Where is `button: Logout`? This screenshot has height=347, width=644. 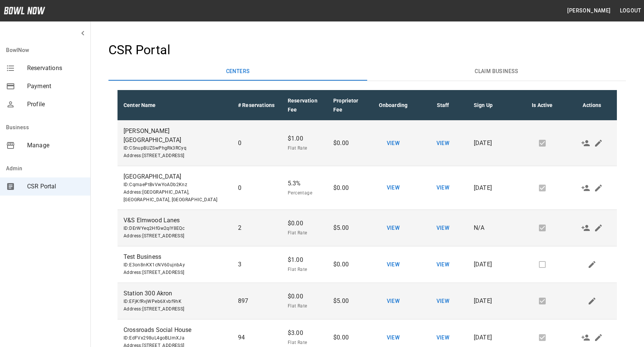 button: Logout is located at coordinates (631, 11).